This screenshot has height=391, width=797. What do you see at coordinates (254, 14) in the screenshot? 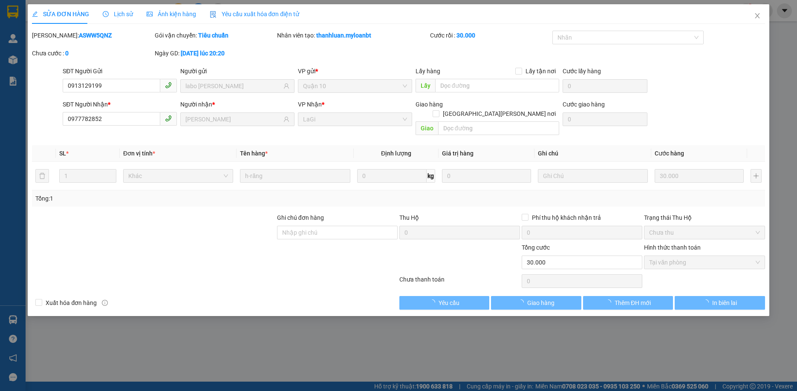
I see `span: Yêu cầu xuất hóa đơn điện tử` at bounding box center [254, 14].